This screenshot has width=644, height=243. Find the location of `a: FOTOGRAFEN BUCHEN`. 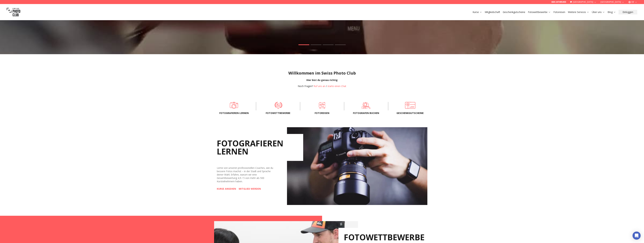

a: FOTOGRAFEN BUCHEN is located at coordinates (366, 105).